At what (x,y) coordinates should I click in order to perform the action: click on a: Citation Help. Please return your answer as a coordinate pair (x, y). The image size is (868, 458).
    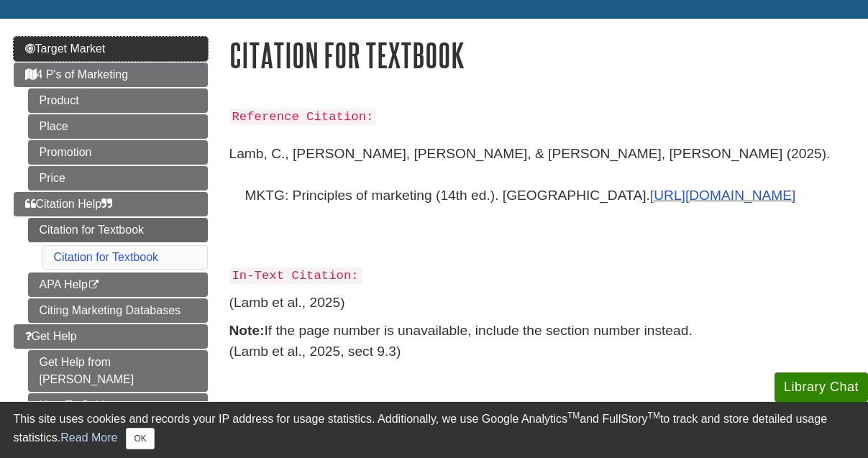
    Looking at the image, I should click on (111, 204).